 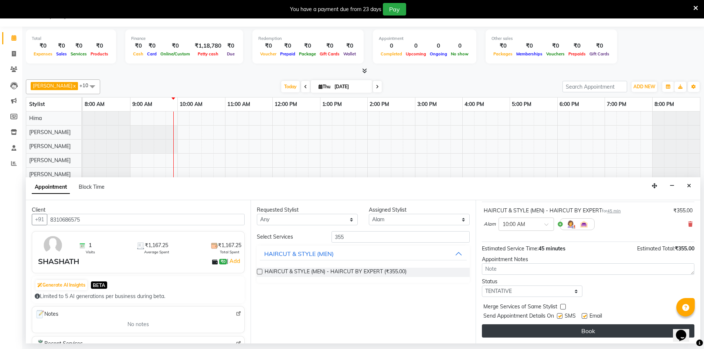 I want to click on a: 3:00 PM, so click(x=427, y=104).